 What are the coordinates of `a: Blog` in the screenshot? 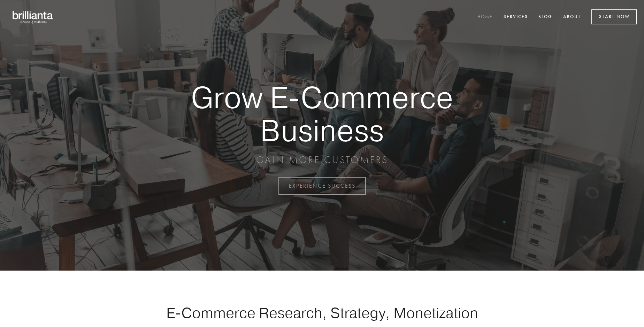 It's located at (545, 17).